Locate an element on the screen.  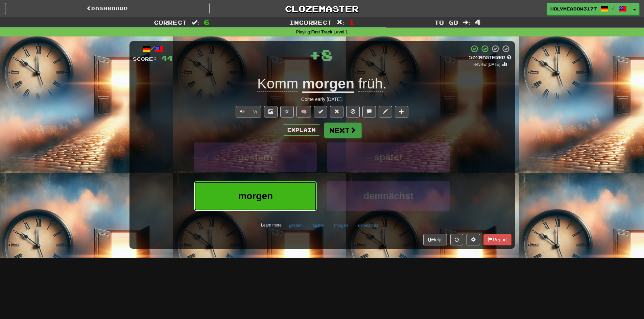
button: Add to collection (alt+a) is located at coordinates (401, 112).